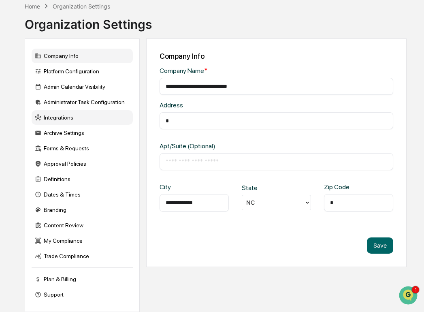 The height and width of the screenshot is (312, 424). Describe the element at coordinates (15, 131) in the screenshot. I see `img: Cece Ferraez` at that location.